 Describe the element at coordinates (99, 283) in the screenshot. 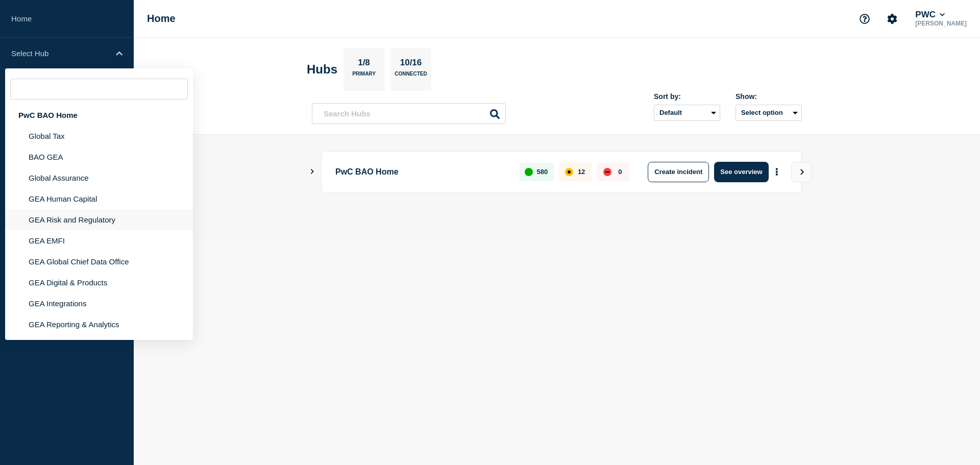

I see `li: GEA Digital & Products` at that location.